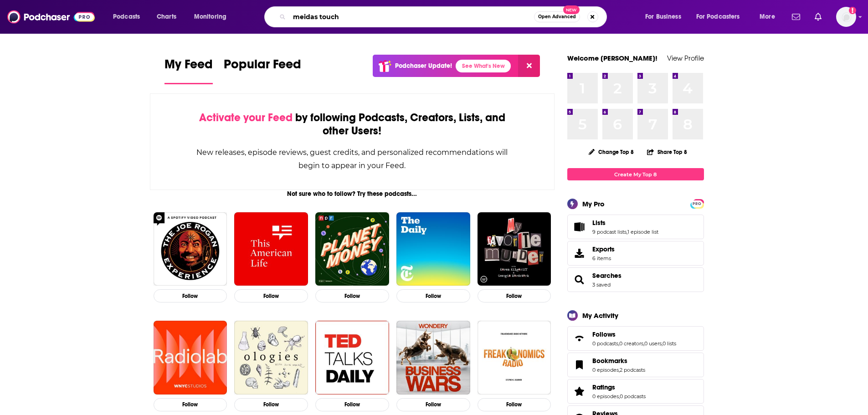 This screenshot has width=868, height=415. Describe the element at coordinates (601, 285) in the screenshot. I see `a: 3 saved` at that location.